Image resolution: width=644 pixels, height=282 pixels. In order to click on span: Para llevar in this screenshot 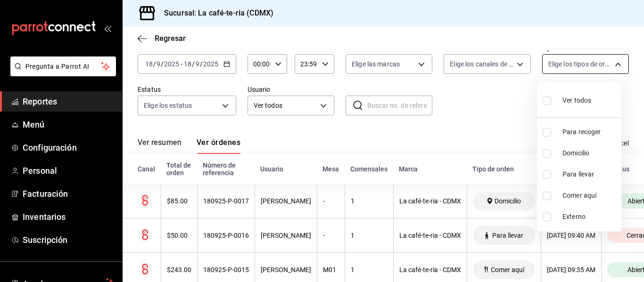, I will do `click(589, 174)`.